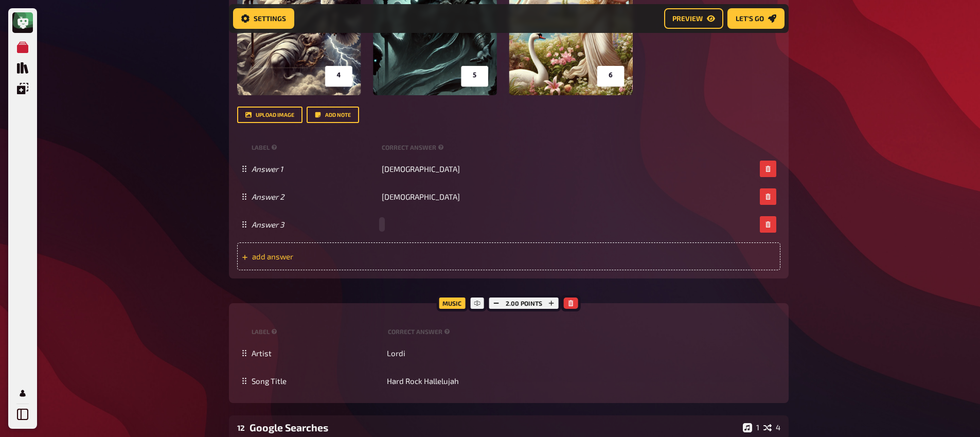 Image resolution: width=980 pixels, height=437 pixels. Describe the element at coordinates (333, 115) in the screenshot. I see `button: Add note` at that location.